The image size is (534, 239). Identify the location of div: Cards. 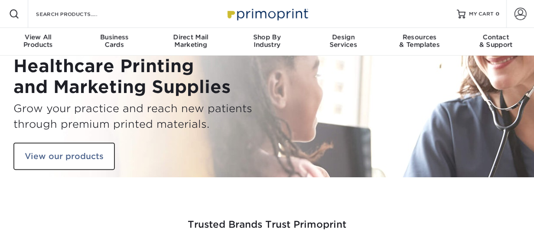
(115, 41).